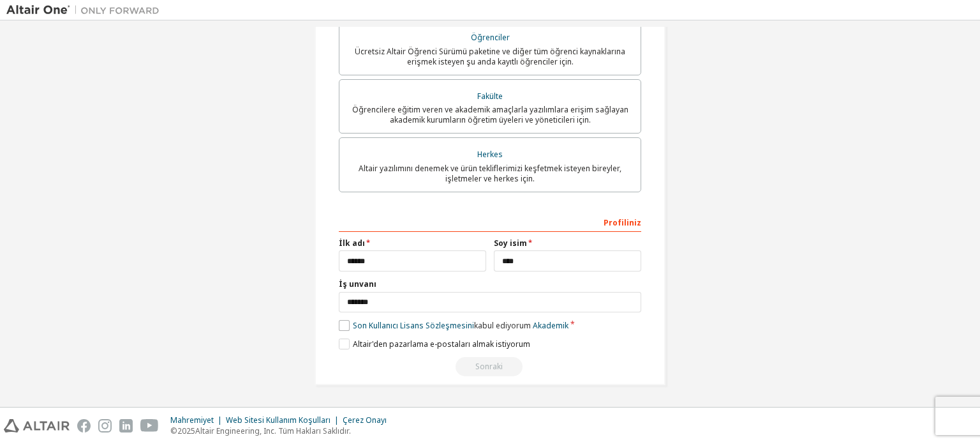 Image resolution: width=980 pixels, height=444 pixels. What do you see at coordinates (622, 222) in the screenshot?
I see `font: Profiliniz` at bounding box center [622, 222].